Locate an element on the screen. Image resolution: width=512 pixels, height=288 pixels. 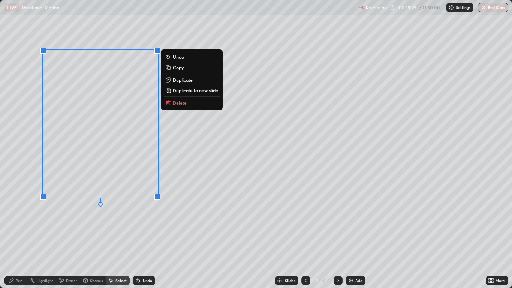
div: Highlight is located at coordinates (45, 280).